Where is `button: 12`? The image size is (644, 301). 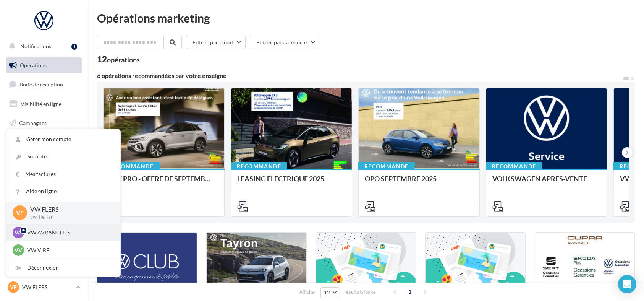 button: 12 is located at coordinates (330, 293).